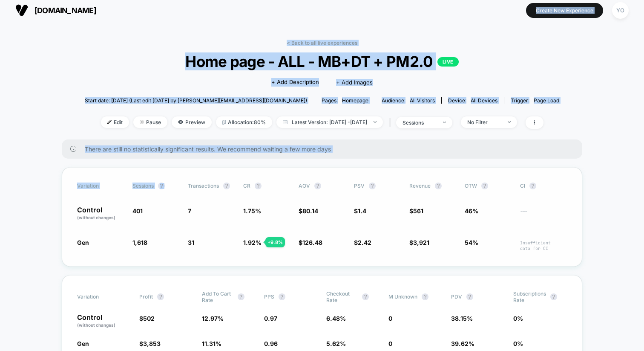  I want to click on span: Page Load, so click(547, 100).